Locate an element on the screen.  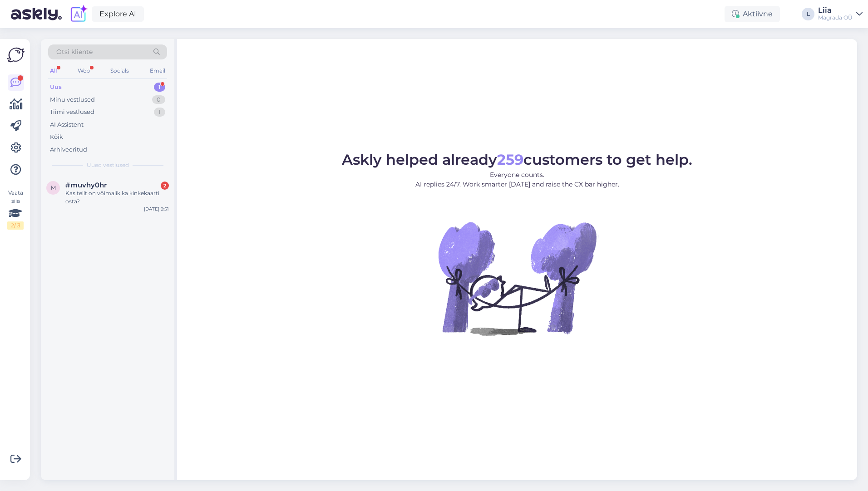
span: #muvhy0hr is located at coordinates (86, 185).